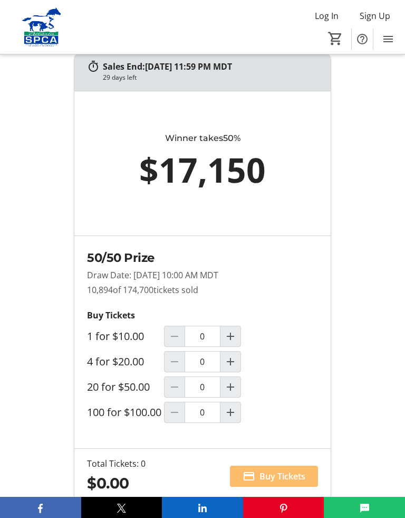 Image resolution: width=405 pixels, height=518 pixels. Describe the element at coordinates (118, 387) in the screenshot. I see `label: 20 for $50.00` at that location.